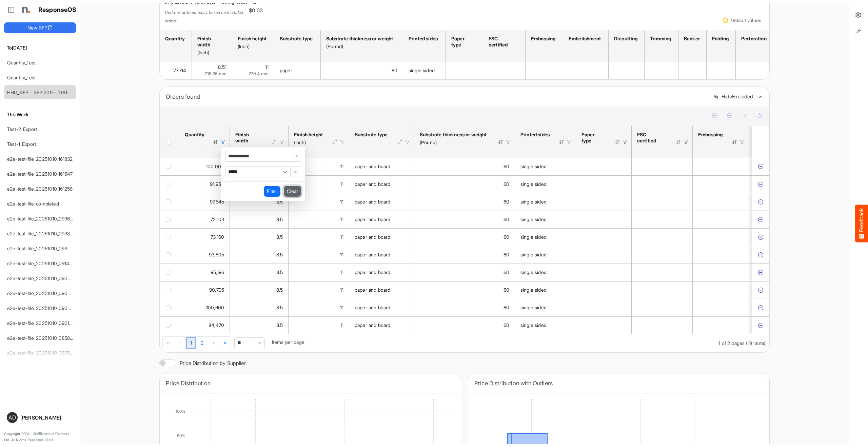 The width and height of the screenshot is (868, 447). What do you see at coordinates (761, 290) in the screenshot?
I see `td: 462a6fbb-2318-4178-9d84-b5cdc46359d5 is template cell Column Header` at bounding box center [761, 290].